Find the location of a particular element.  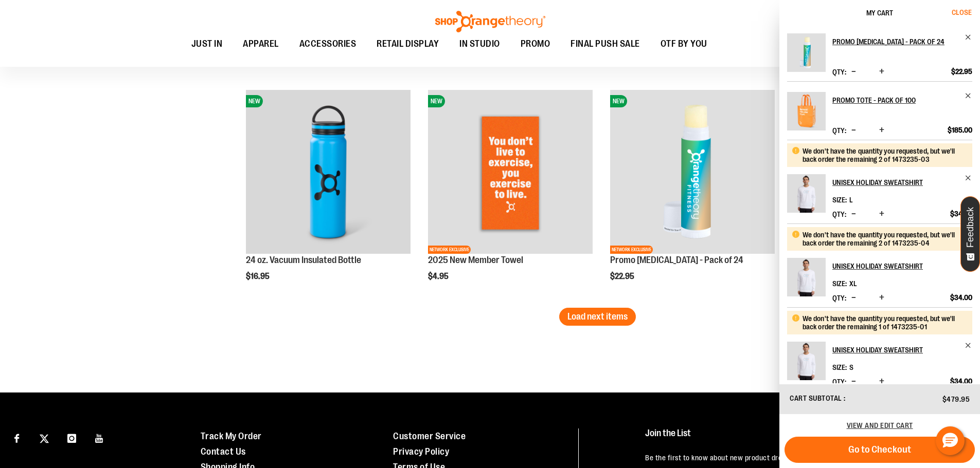

span: S is located at coordinates (852, 368).